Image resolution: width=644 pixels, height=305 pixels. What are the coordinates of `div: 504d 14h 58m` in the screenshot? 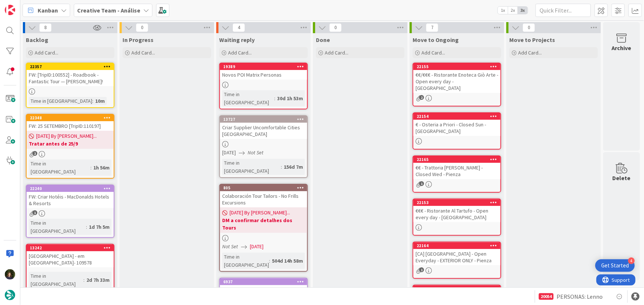 It's located at (288, 261).